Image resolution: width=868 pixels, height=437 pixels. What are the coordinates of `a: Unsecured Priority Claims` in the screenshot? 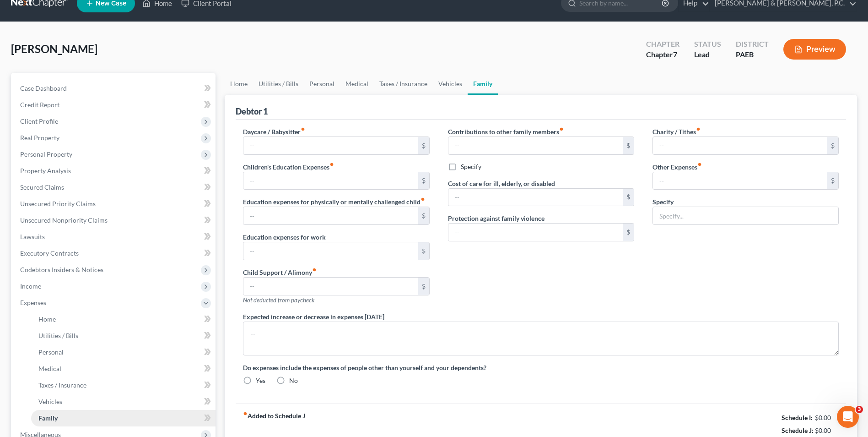 It's located at (114, 204).